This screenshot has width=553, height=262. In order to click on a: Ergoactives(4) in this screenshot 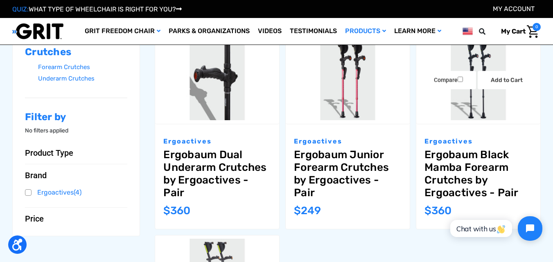, I will do `click(76, 193)`.